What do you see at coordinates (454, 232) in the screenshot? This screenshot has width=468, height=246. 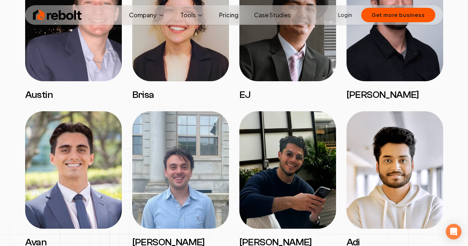 I see `div: Open Intercom Messenger` at bounding box center [454, 232].